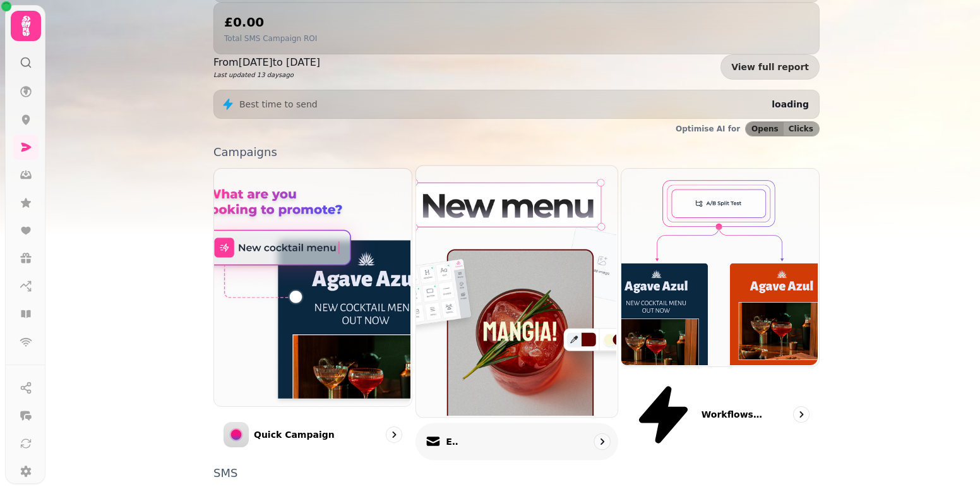 This screenshot has height=489, width=980. Describe the element at coordinates (719, 266) in the screenshot. I see `img: Workflows (coming soon)` at that location.